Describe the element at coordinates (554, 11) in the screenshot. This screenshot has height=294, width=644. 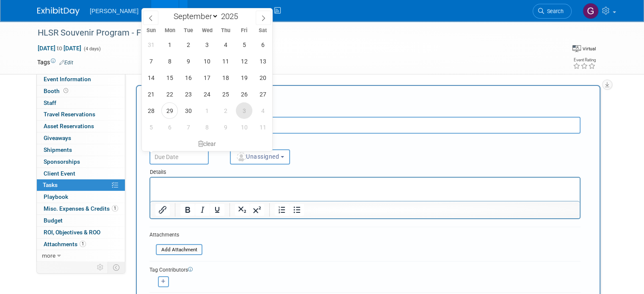
I see `span: Search` at that location.